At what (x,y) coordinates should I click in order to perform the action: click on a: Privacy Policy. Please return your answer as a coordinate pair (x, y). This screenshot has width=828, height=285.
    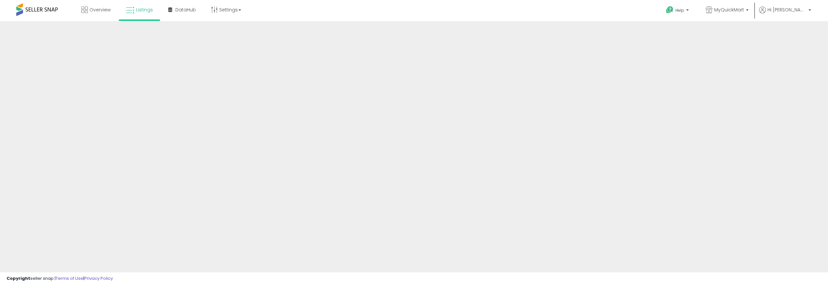
    Looking at the image, I should click on (99, 278).